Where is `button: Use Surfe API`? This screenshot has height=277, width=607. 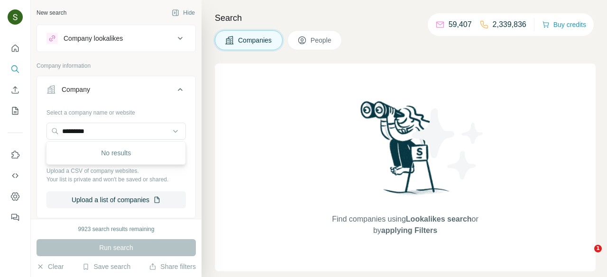 button: Use Surfe API is located at coordinates (15, 176).